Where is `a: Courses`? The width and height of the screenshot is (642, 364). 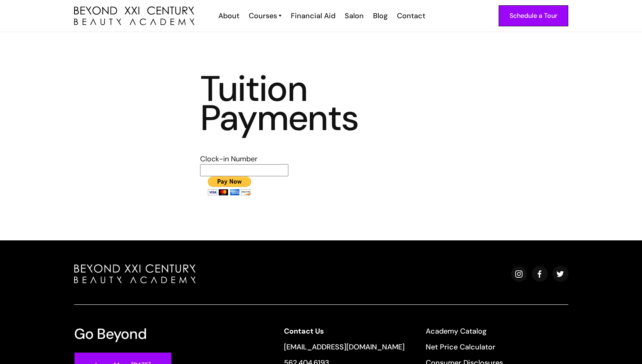
a: Courses is located at coordinates (265, 16).